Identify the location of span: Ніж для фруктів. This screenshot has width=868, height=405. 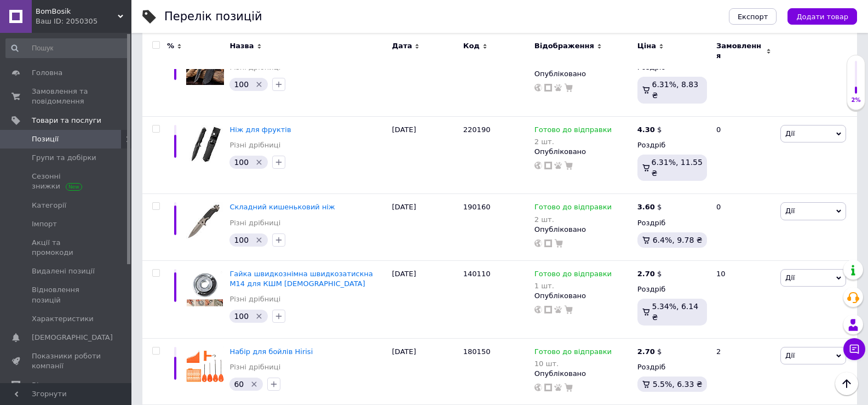
(260, 129).